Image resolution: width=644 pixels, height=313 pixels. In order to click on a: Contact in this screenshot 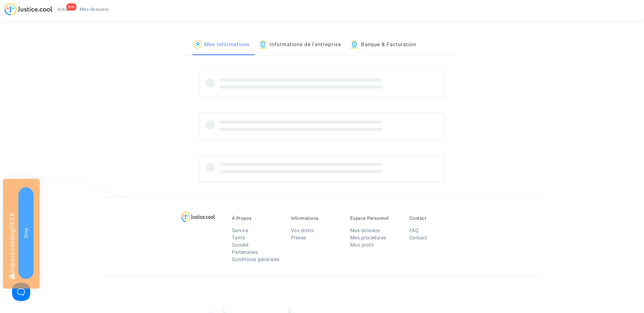, I will do `click(418, 237)`.